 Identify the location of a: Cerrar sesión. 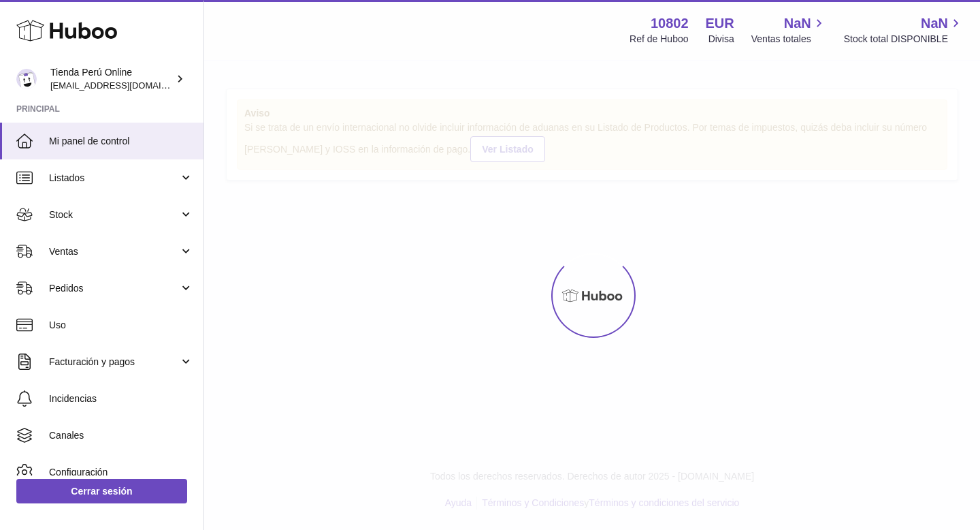
(101, 492).